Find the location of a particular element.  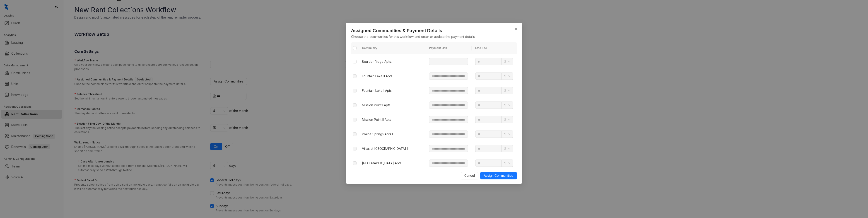

span: Cancel is located at coordinates (469, 176).